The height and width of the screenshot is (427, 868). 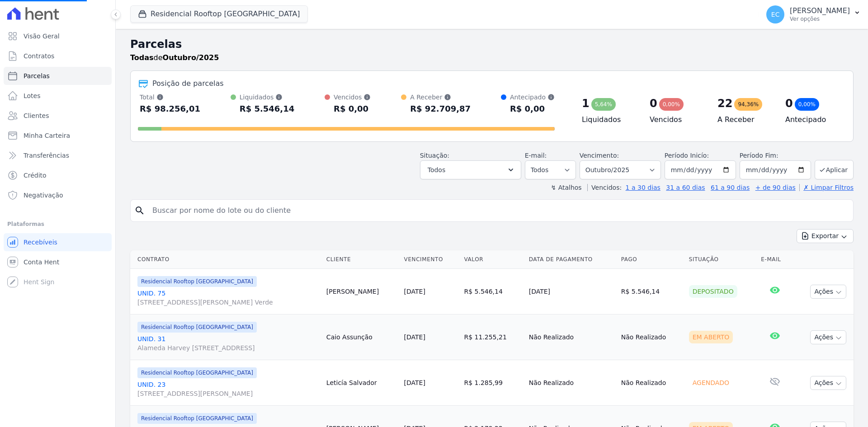 I want to click on div: Agendado, so click(x=711, y=383).